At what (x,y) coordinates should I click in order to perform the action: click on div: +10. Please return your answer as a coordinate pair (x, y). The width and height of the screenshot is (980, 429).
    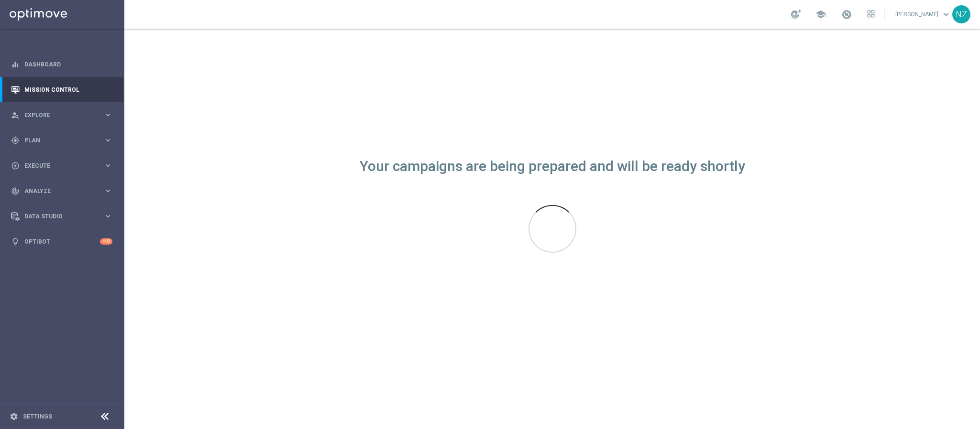
    Looking at the image, I should click on (106, 241).